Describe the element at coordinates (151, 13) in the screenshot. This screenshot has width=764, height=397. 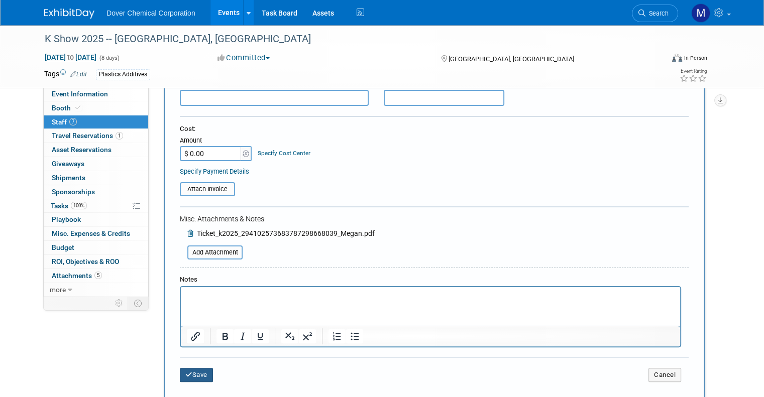
I see `span: Dover Chemical Corporation` at that location.